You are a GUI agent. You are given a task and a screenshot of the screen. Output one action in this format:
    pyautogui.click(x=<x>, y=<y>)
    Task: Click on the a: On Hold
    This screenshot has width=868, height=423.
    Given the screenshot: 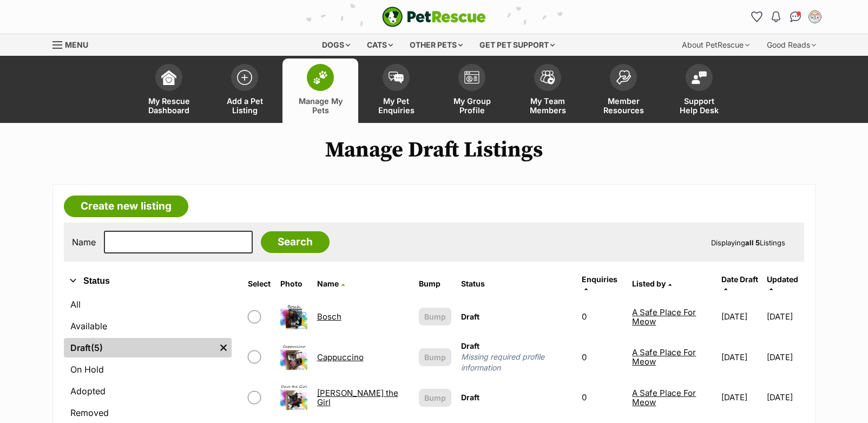 What is the action you would take?
    pyautogui.click(x=148, y=369)
    